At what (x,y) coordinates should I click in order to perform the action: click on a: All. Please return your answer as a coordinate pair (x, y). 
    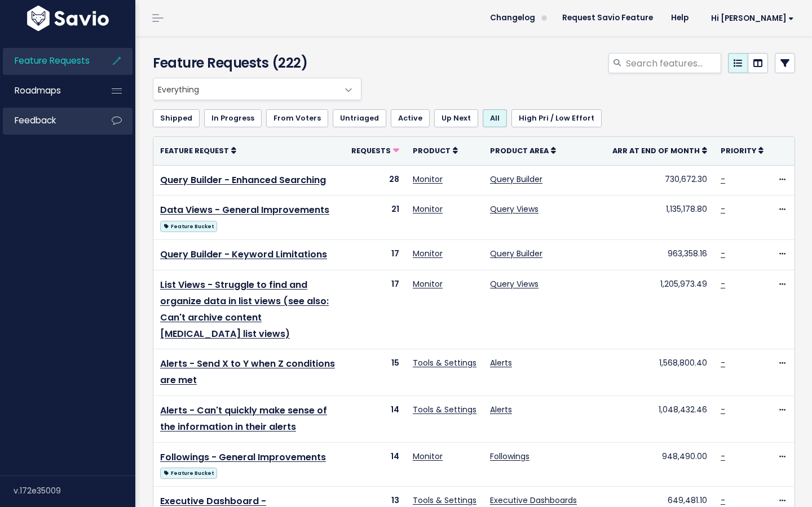
    Looking at the image, I should click on (494, 118).